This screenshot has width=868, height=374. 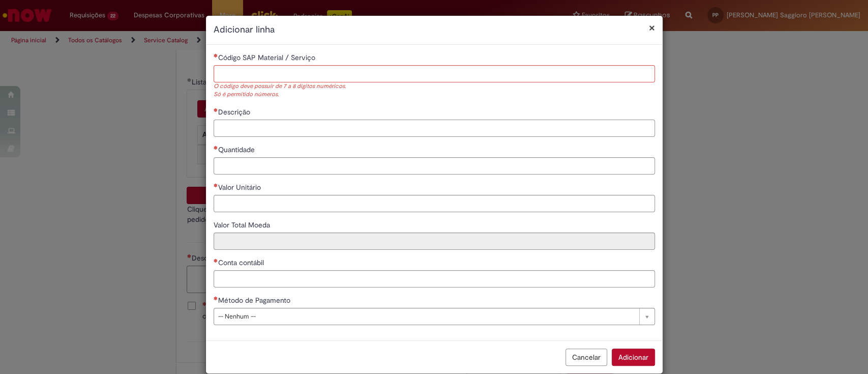 I want to click on button: Cancelar, so click(x=586, y=358).